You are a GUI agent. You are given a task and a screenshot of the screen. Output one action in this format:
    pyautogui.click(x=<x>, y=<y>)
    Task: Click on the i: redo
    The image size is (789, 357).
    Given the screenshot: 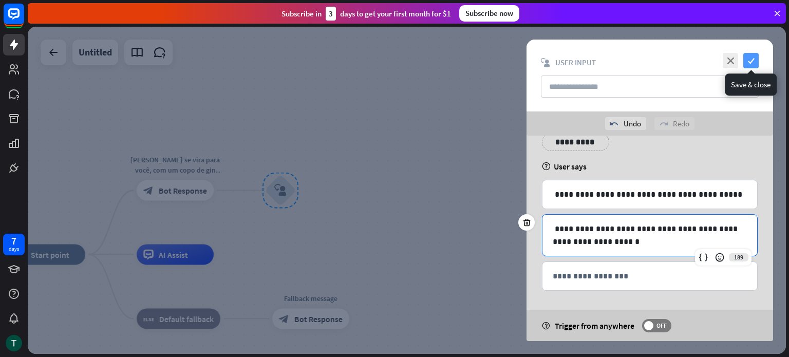 What is the action you would take?
    pyautogui.click(x=664, y=124)
    